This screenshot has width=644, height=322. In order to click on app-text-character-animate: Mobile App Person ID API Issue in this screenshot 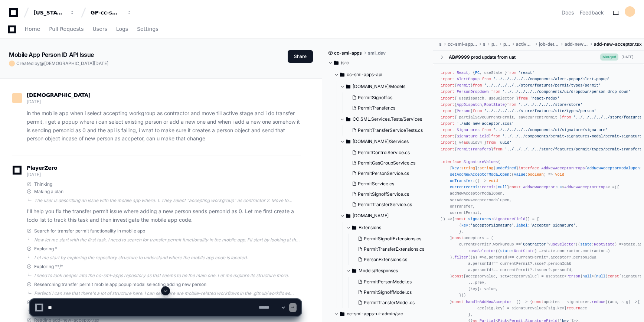, I will do `click(51, 54)`.